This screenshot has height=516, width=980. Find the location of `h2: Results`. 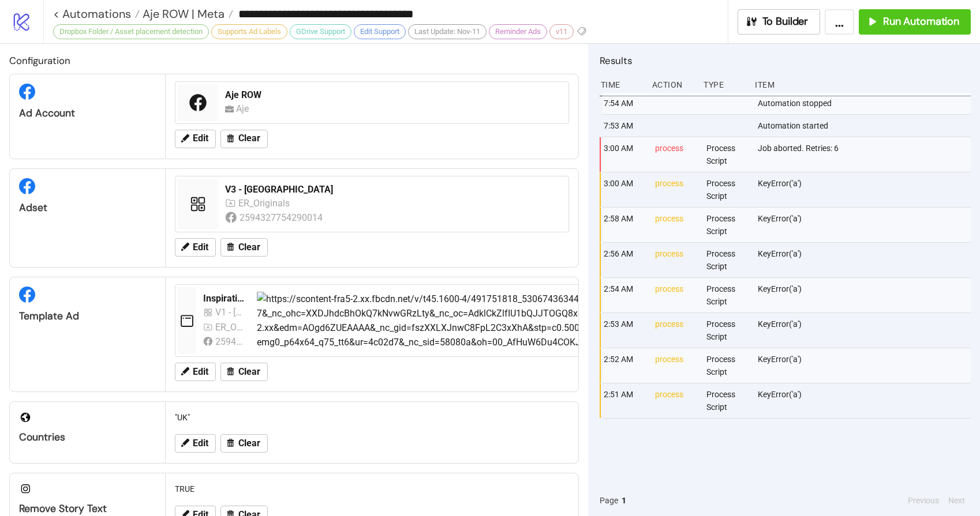

h2: Results is located at coordinates (784, 61).